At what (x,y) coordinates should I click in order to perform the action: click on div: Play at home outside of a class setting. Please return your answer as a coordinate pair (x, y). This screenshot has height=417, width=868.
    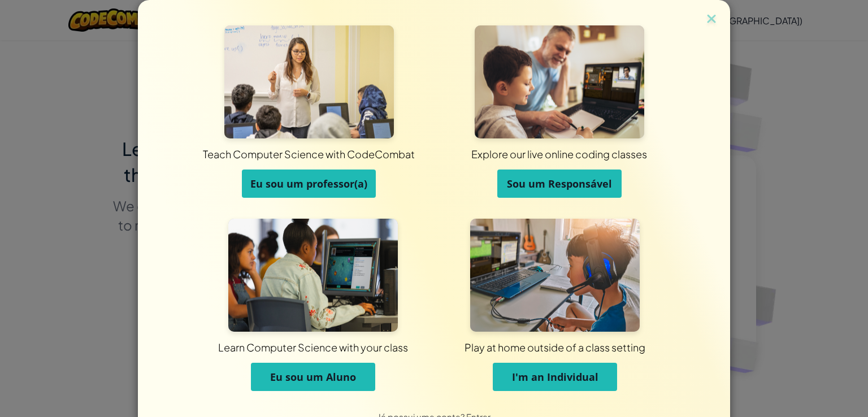
    Looking at the image, I should click on (555, 347).